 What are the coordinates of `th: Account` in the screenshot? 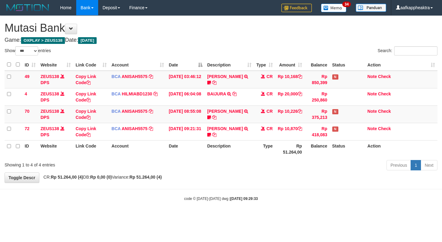 It's located at (138, 149).